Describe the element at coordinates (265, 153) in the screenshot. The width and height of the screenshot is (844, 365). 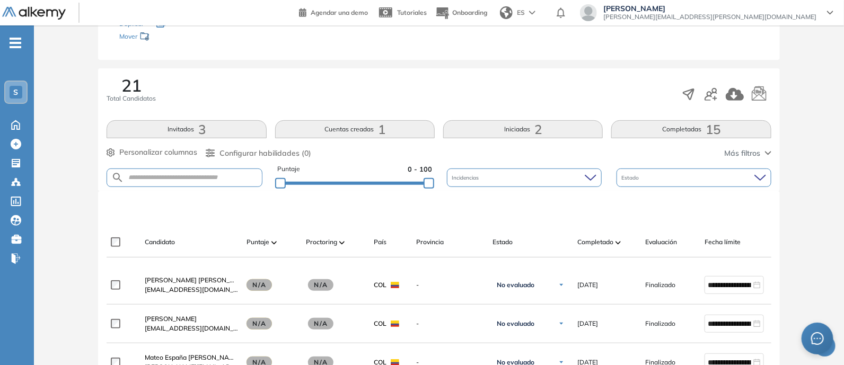
I see `span: Configurar habilidades (0)` at that location.